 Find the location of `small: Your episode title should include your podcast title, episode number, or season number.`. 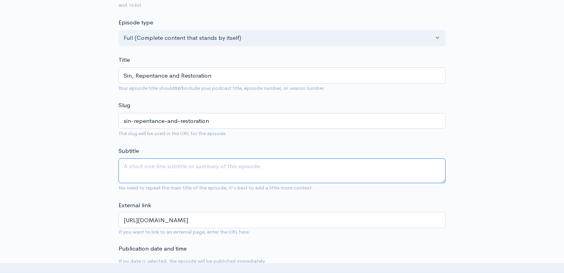

small: Your episode title should include your podcast title, episode number, or season number. is located at coordinates (222, 88).